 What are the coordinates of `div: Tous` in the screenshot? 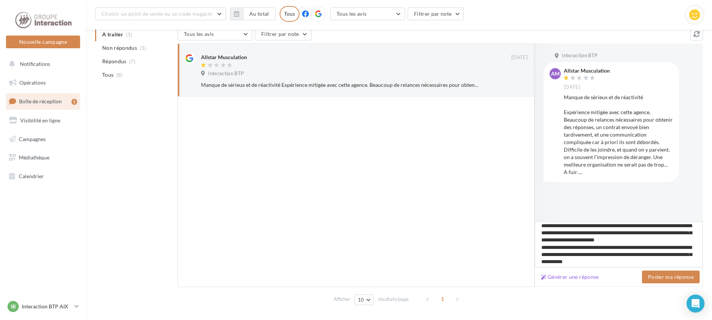 It's located at (289, 14).